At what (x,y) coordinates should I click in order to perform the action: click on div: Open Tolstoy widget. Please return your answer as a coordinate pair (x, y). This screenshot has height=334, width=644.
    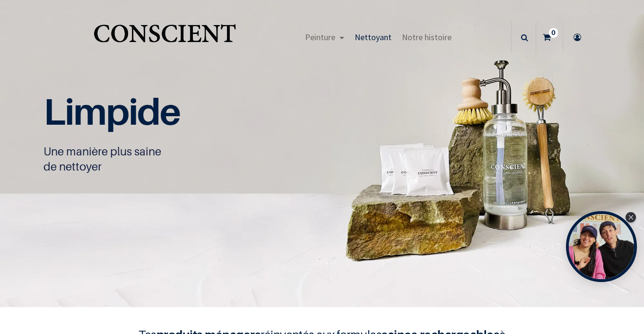
    Looking at the image, I should click on (601, 247).